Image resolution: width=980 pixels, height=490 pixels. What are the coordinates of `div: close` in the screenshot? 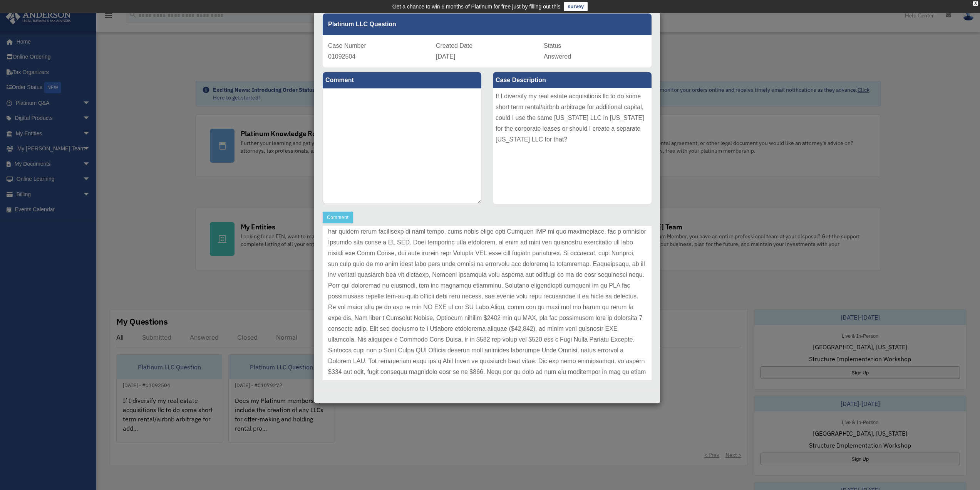 It's located at (975, 4).